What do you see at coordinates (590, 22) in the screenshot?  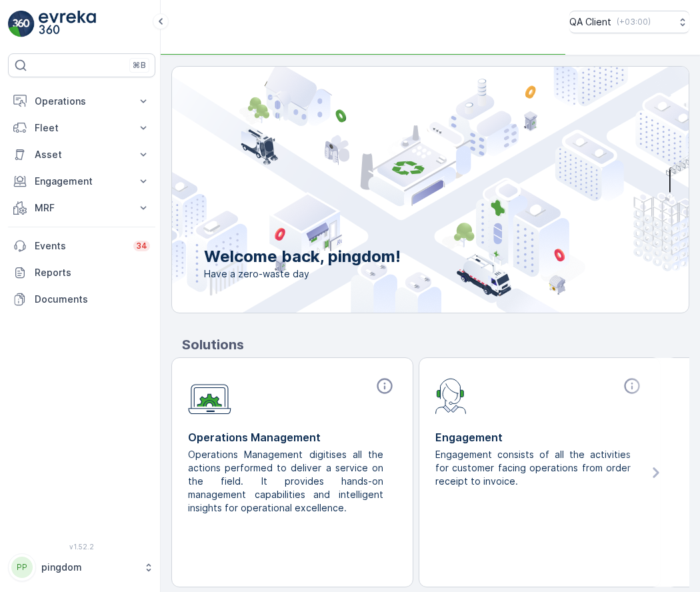 I see `p: QA Client` at bounding box center [590, 22].